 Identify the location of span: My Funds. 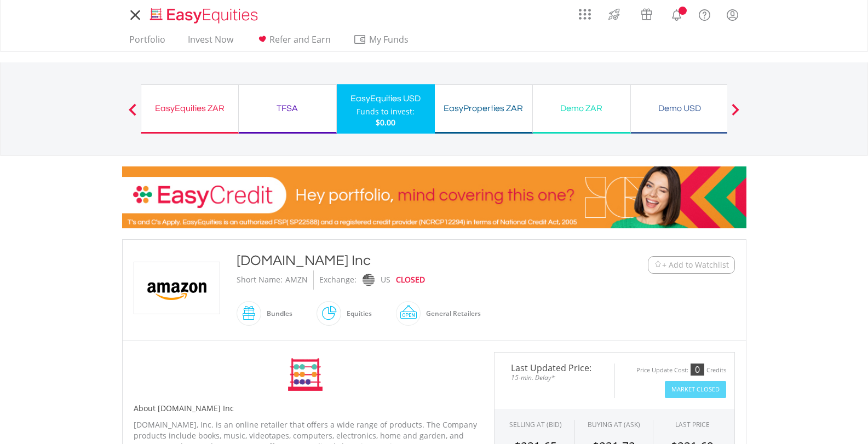
(389, 40).